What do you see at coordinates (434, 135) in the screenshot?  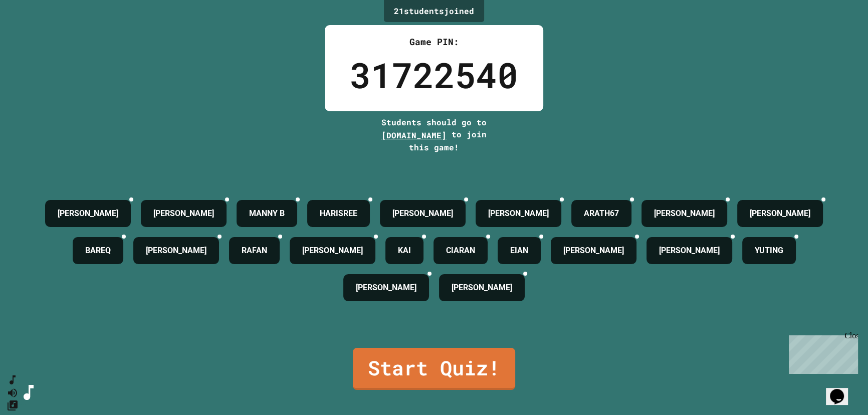 I see `div: Students should go to to join this game!` at bounding box center [434, 135].